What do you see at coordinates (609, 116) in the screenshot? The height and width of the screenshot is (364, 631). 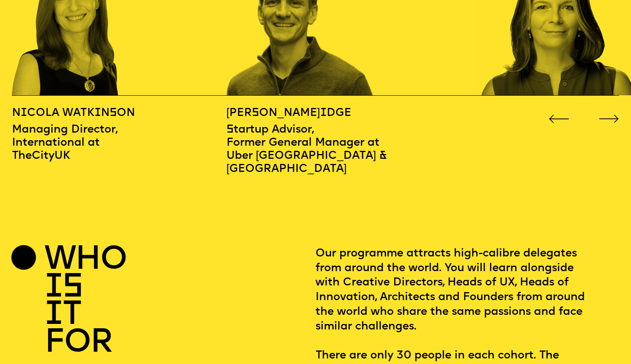 I see `button: Go to next slide` at bounding box center [609, 116].